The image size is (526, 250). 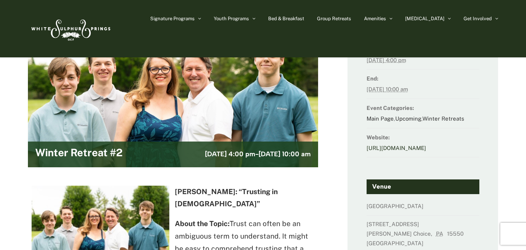 What do you see at coordinates (444, 118) in the screenshot?
I see `a: Winter Retreats` at bounding box center [444, 118].